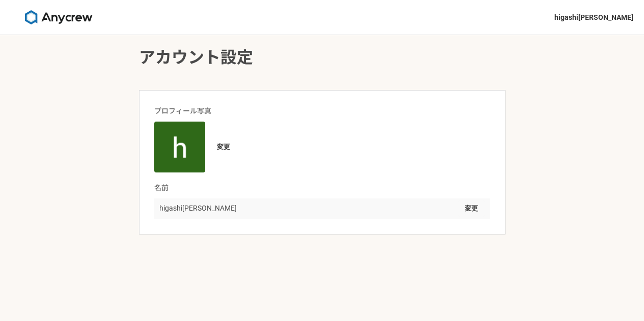 The height and width of the screenshot is (321, 644). What do you see at coordinates (321, 188) in the screenshot?
I see `h2: 名前` at bounding box center [321, 188].